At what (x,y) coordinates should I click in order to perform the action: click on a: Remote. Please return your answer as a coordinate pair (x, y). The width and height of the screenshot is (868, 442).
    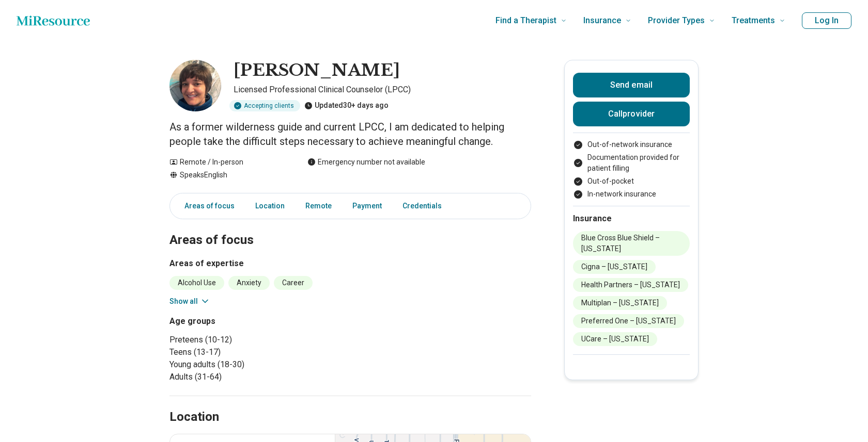
    Looking at the image, I should click on (318, 206).